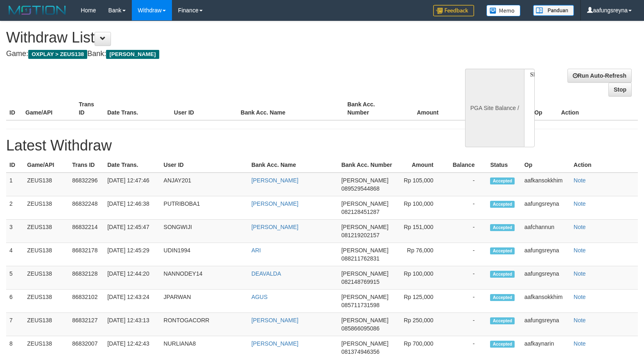 Image resolution: width=644 pixels, height=355 pixels. Describe the element at coordinates (293, 165) in the screenshot. I see `th: Bank Acc. Name` at that location.